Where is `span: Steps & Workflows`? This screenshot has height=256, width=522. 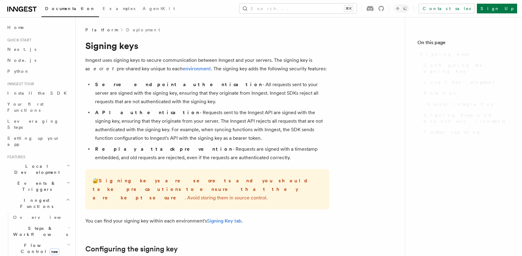 span: Steps & Workflows is located at coordinates (39, 232).